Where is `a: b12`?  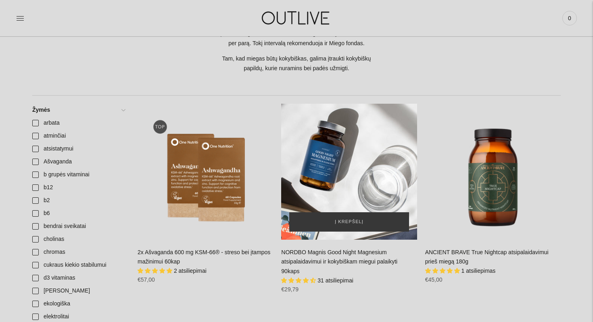 a: b12 is located at coordinates (78, 188).